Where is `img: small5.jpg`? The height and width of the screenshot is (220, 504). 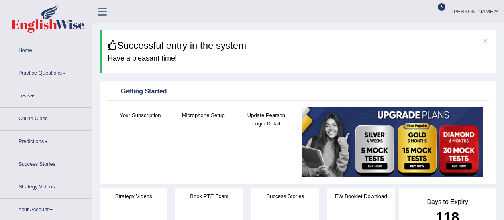 img: small5.jpg is located at coordinates (392, 142).